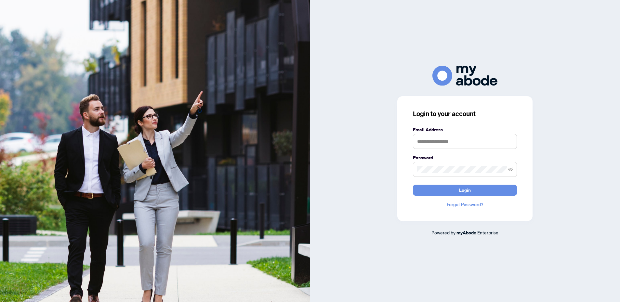 This screenshot has height=302, width=620. Describe the element at coordinates (510, 169) in the screenshot. I see `span: eye-invisible` at that location.